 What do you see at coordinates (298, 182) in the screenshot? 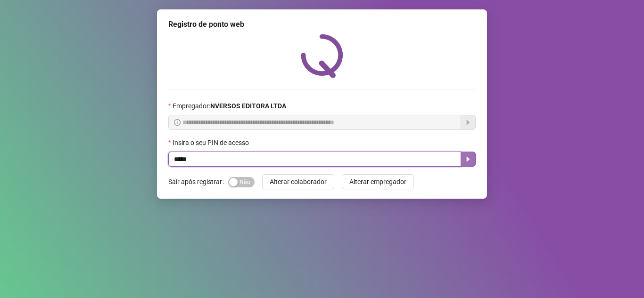
I see `button: Alterar colaborador` at bounding box center [298, 182].